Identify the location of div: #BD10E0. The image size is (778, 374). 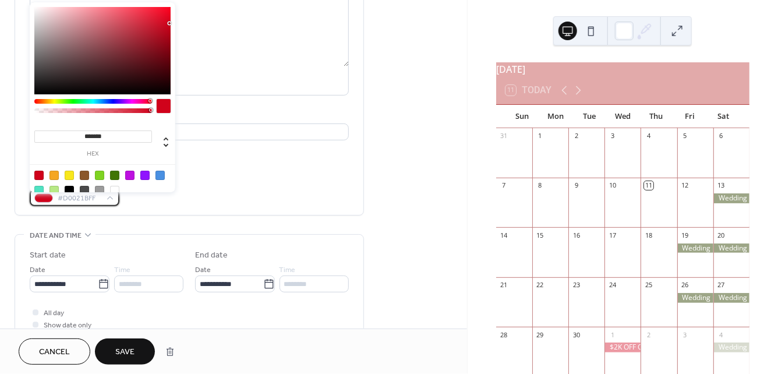
(130, 175).